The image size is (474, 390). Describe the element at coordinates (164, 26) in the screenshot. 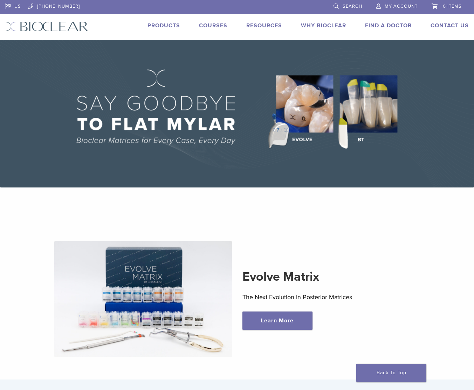

I see `a: Products` at that location.